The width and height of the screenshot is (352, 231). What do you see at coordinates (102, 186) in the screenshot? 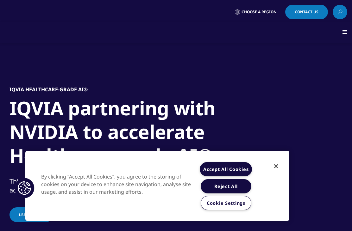
I see `div: This collaboration will create new ways for customers to accelerate their efforts to improve pati...` at bounding box center [102, 186].